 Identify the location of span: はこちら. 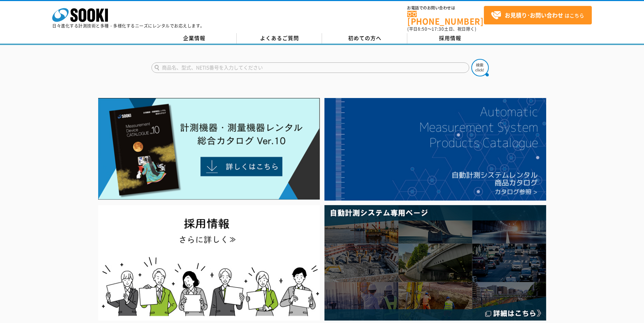
(538, 15).